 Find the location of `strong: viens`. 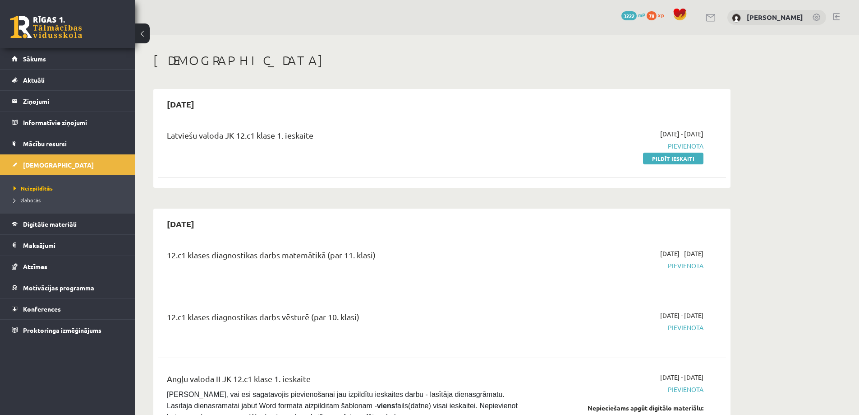

strong: viens is located at coordinates (386, 405).